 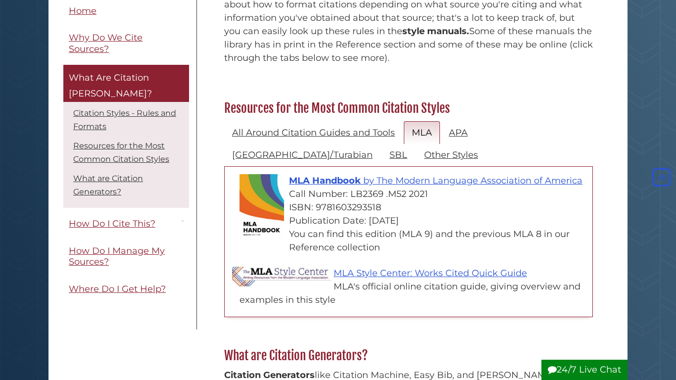 I want to click on span: How Do I Manage My Sources?, so click(x=117, y=256).